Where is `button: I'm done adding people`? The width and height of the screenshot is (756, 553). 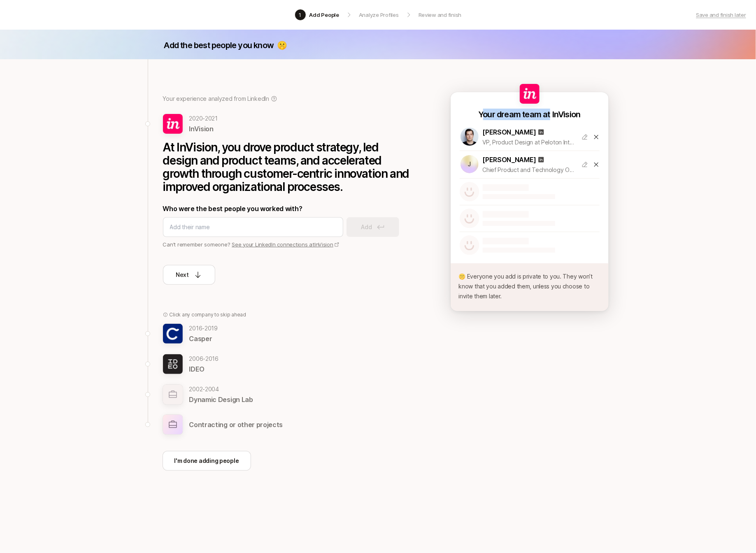
button: I'm done adding people is located at coordinates (206, 461).